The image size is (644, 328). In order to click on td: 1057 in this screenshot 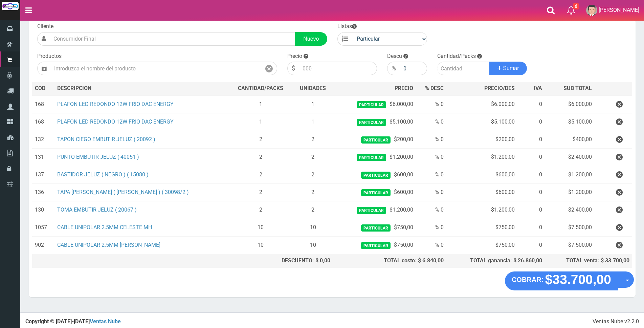, I will do `click(43, 228)`.